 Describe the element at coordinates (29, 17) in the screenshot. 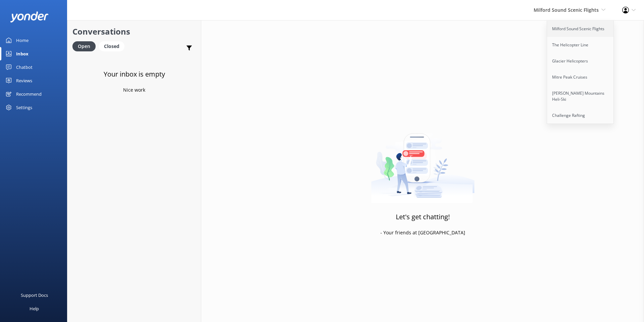

I see `img: yonder-white-logo.png` at that location.